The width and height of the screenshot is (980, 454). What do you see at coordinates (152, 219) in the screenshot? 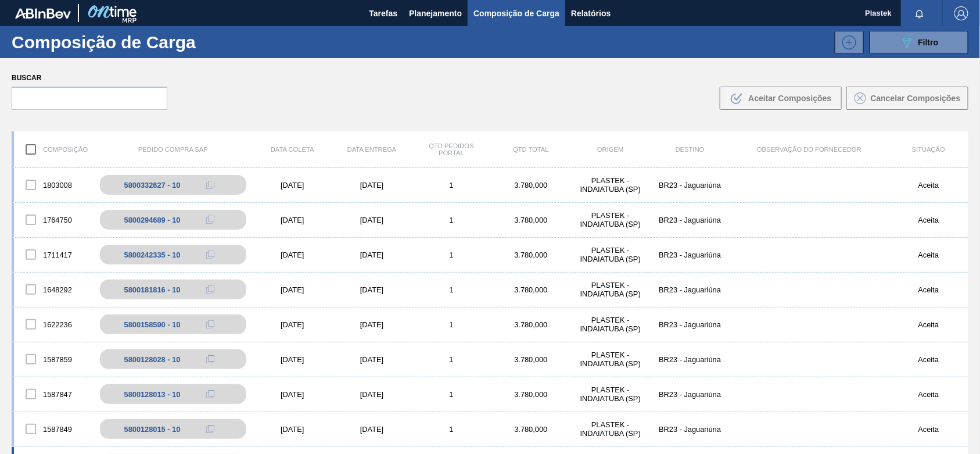
I see `div: 5800294689 - 10` at bounding box center [152, 219].